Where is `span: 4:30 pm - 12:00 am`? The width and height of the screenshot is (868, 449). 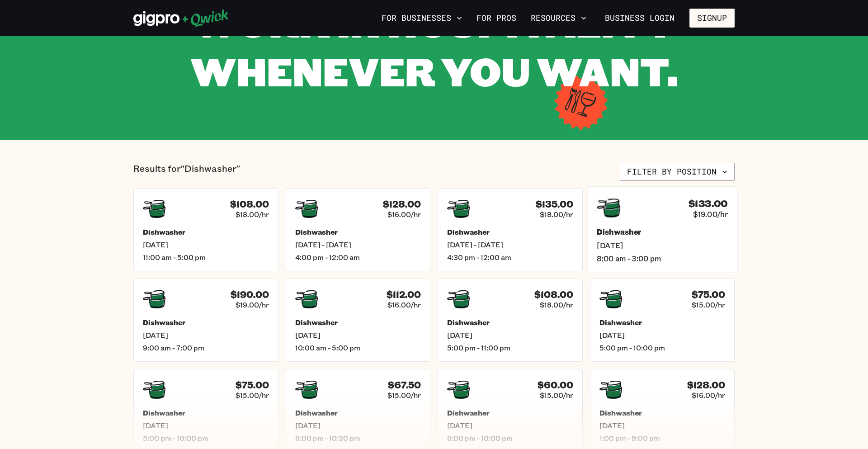 span: 4:30 pm - 12:00 am is located at coordinates (510, 257).